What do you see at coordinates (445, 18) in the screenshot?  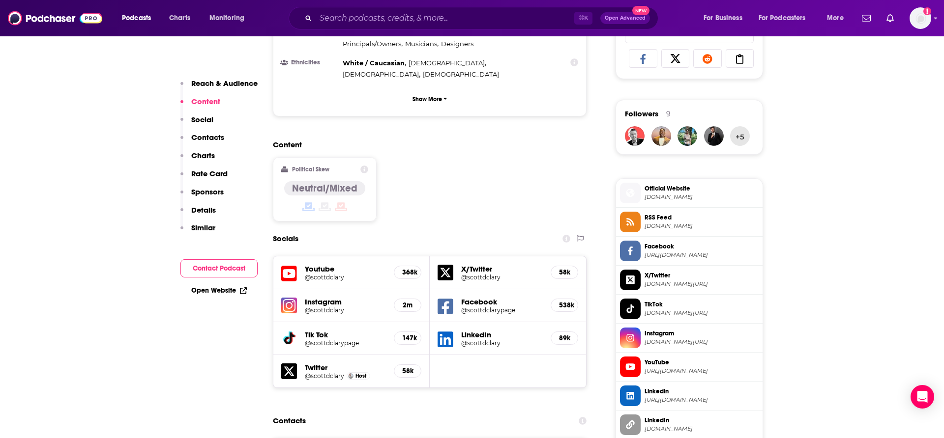 I see `input: Search podcasts, credits, & more...` at bounding box center [445, 18].